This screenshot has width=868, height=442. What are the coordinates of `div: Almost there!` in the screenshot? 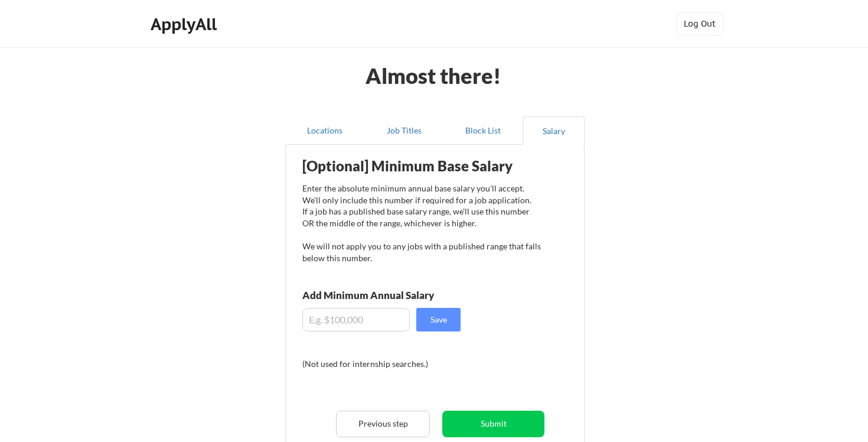 It's located at (434, 75).